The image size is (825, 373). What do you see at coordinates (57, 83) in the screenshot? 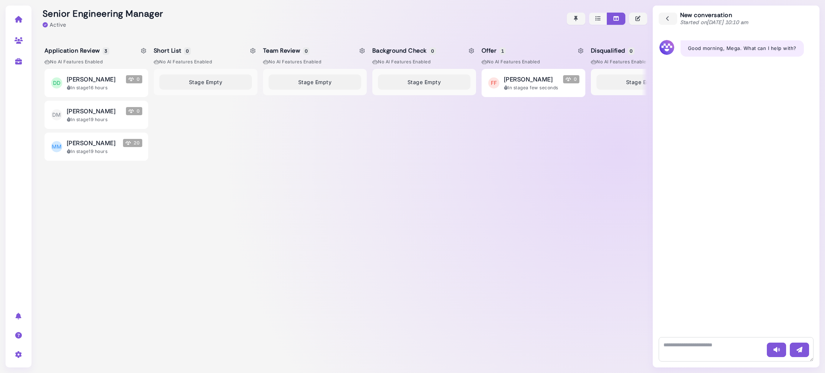
I see `span: DD` at bounding box center [57, 83].